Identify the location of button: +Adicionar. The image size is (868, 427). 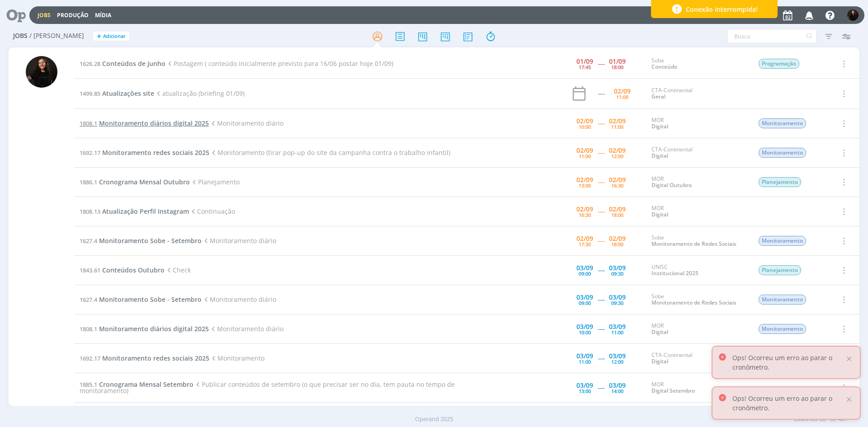
(111, 37).